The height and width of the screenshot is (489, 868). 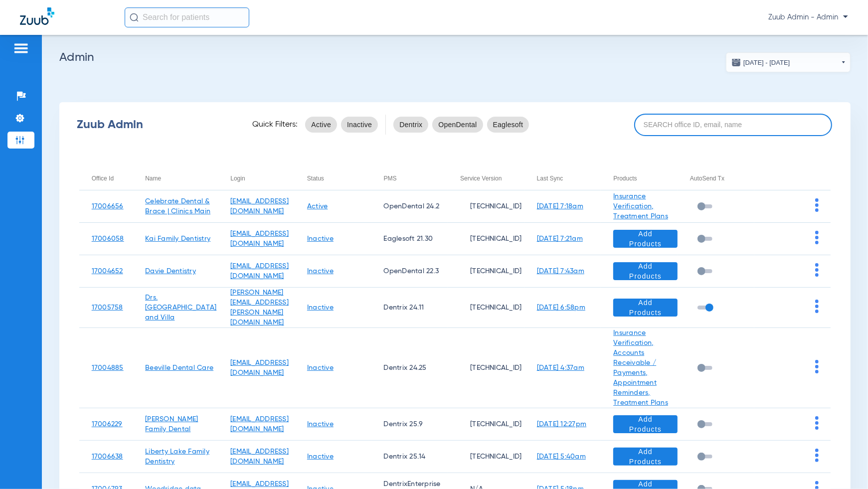 What do you see at coordinates (177, 457) in the screenshot?
I see `a: Liberty Lake Family Dentistry` at bounding box center [177, 457].